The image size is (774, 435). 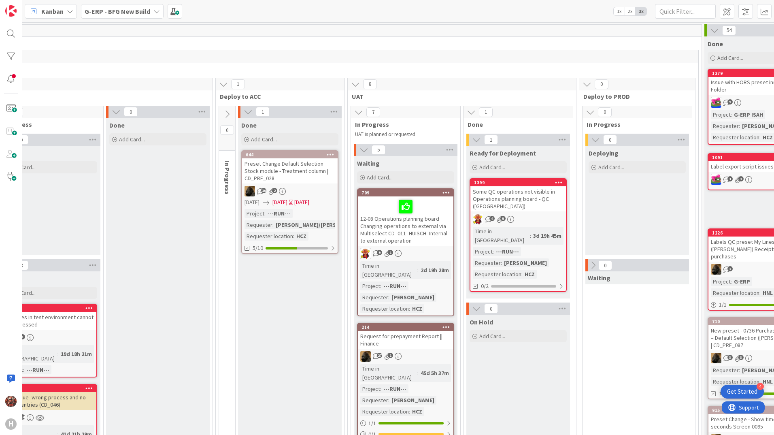 I want to click on div: 19d 18h 21m, so click(x=76, y=354).